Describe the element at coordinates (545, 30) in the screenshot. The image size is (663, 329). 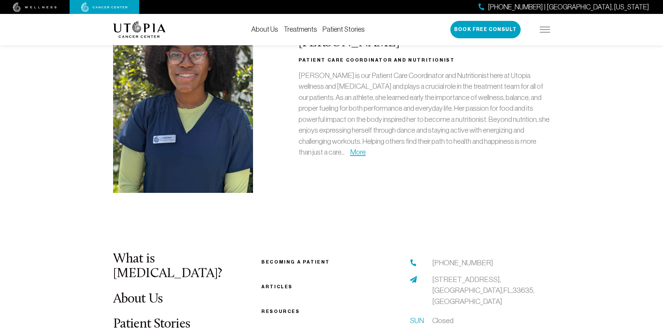
I see `img: icon-hamburger` at that location.